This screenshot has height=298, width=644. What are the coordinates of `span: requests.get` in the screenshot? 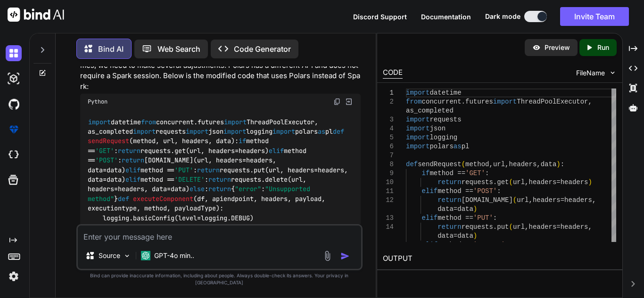 It's located at (485, 183).